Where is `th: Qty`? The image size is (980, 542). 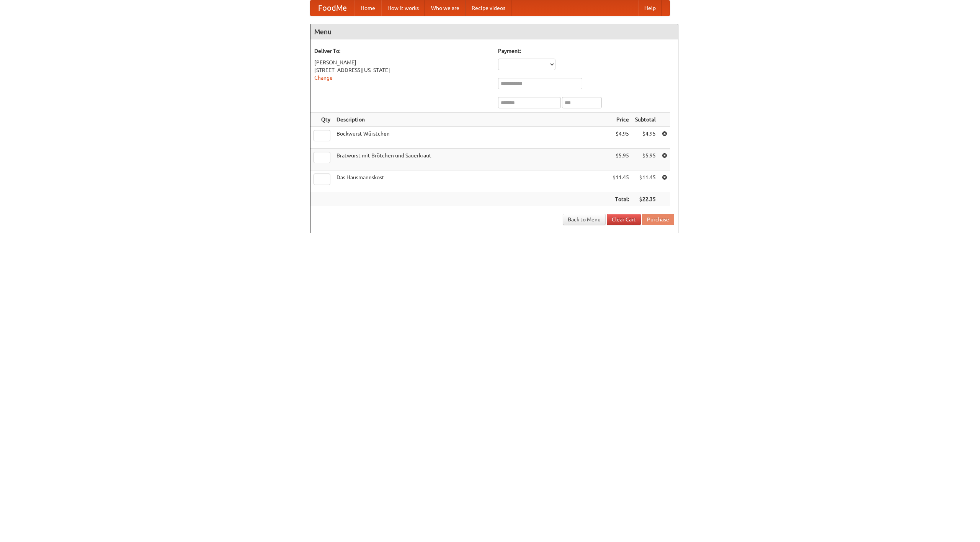 th: Qty is located at coordinates (322, 119).